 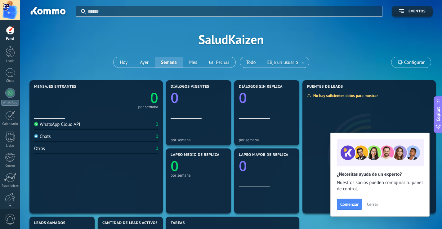 What do you see at coordinates (380, 186) in the screenshot?
I see `span: Nuestros socios pueden configurar tu panel de control.` at bounding box center [380, 186].